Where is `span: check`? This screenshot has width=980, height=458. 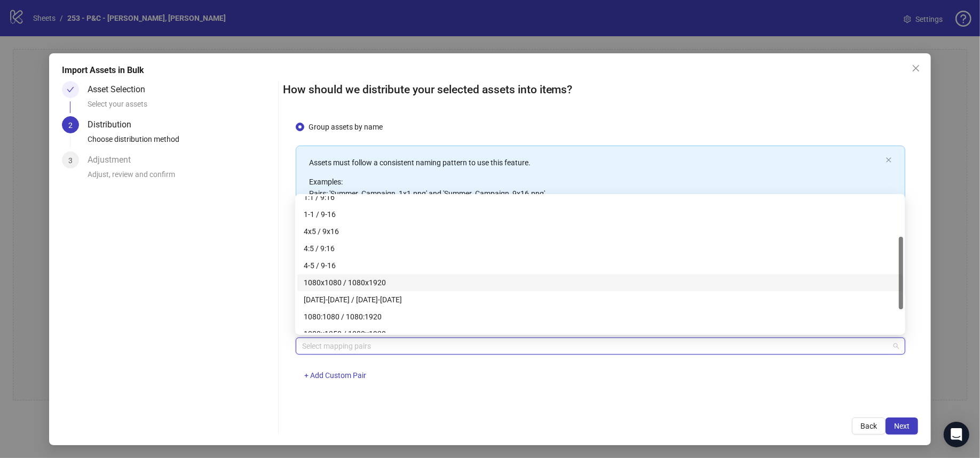
span: check is located at coordinates (70, 90).